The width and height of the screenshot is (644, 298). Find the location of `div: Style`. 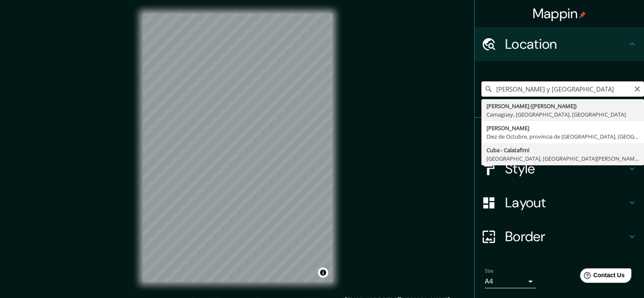

div: Style is located at coordinates (559, 169).